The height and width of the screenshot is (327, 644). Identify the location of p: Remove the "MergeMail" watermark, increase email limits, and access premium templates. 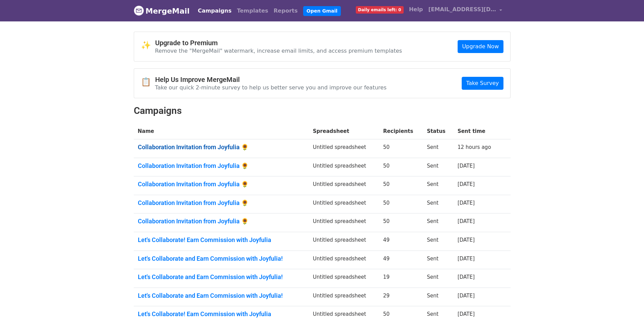
(279, 50).